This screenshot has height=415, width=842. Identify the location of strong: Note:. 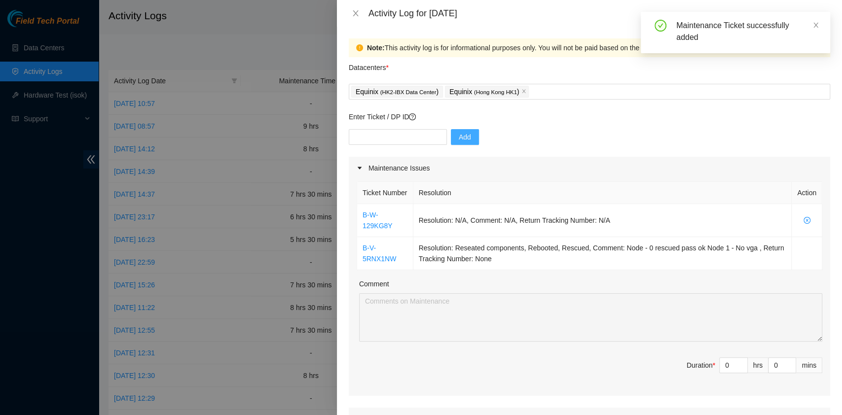
(376, 48).